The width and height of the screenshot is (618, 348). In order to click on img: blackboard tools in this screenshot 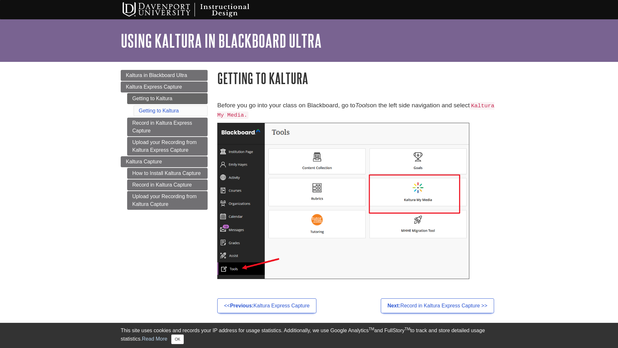, I will do `click(343, 201)`.